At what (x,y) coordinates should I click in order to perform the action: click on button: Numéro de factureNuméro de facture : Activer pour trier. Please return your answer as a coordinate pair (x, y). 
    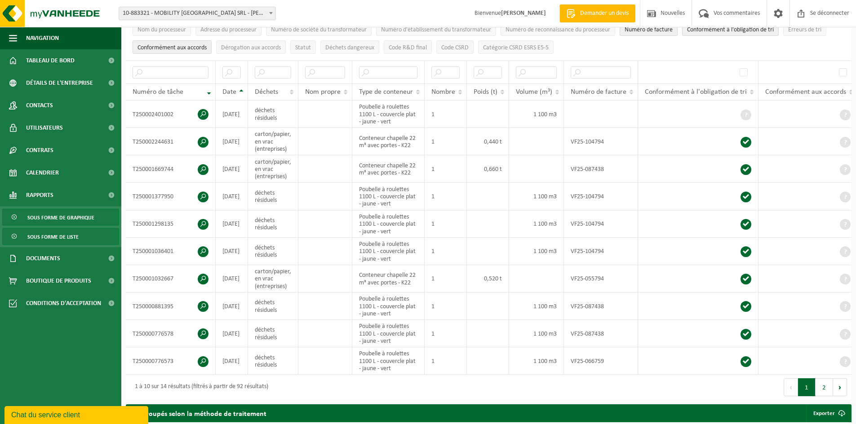
    Looking at the image, I should click on (648, 29).